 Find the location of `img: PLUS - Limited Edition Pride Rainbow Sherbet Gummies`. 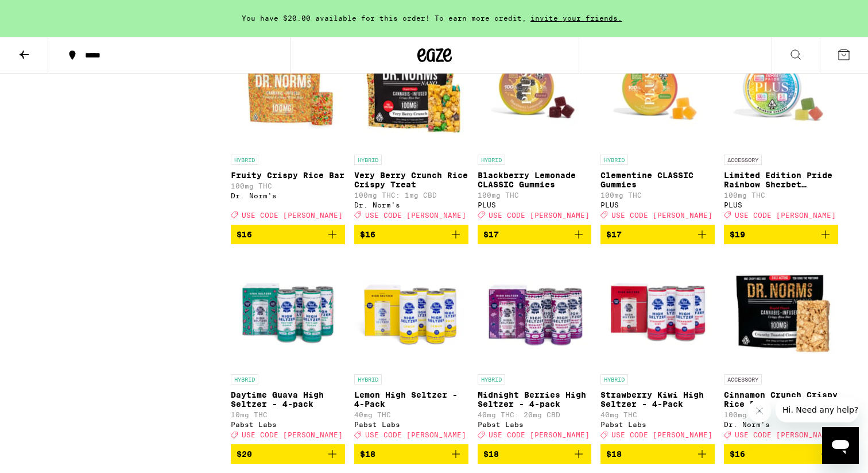

img: PLUS - Limited Edition Pride Rainbow Sherbet Gummies is located at coordinates (780, 91).